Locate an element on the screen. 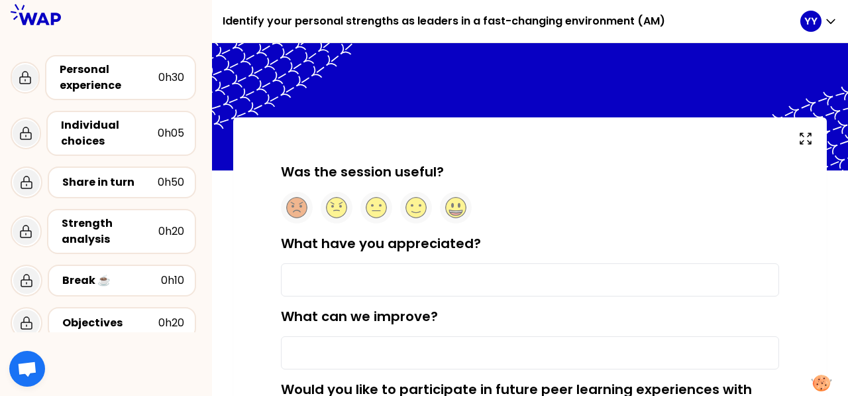 This screenshot has width=848, height=396. p: YY is located at coordinates (811, 21).